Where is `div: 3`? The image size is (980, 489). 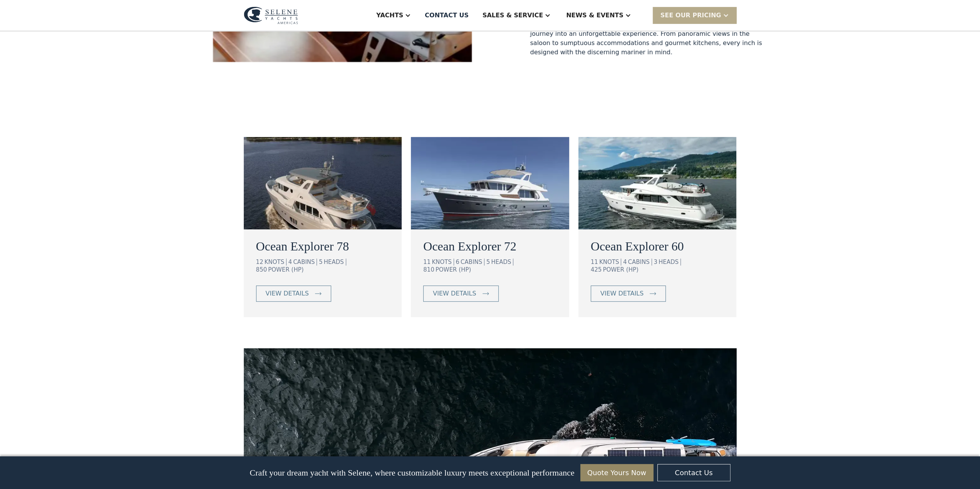 div: 3 is located at coordinates (655, 262).